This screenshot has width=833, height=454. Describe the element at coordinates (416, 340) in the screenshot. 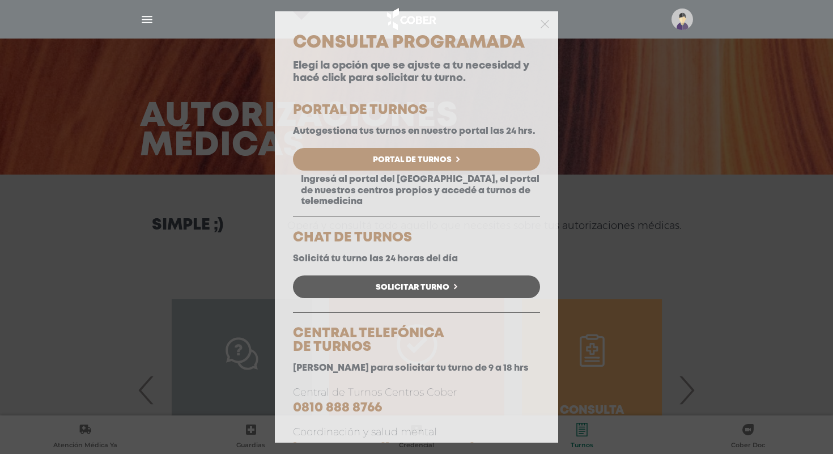

I see `h5: CENTRAL TELEFÓNICA DE TURNOS` at that location.